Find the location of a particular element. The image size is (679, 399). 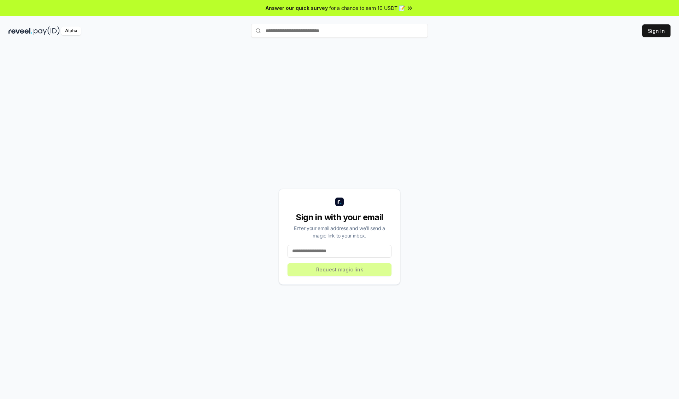

img: logo_small is located at coordinates (339, 202).